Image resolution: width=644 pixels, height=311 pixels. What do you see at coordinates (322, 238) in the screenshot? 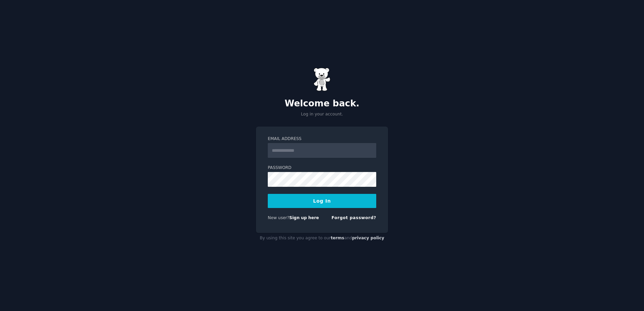
I see `div: By using this site you agree to our and` at bounding box center [322, 238].